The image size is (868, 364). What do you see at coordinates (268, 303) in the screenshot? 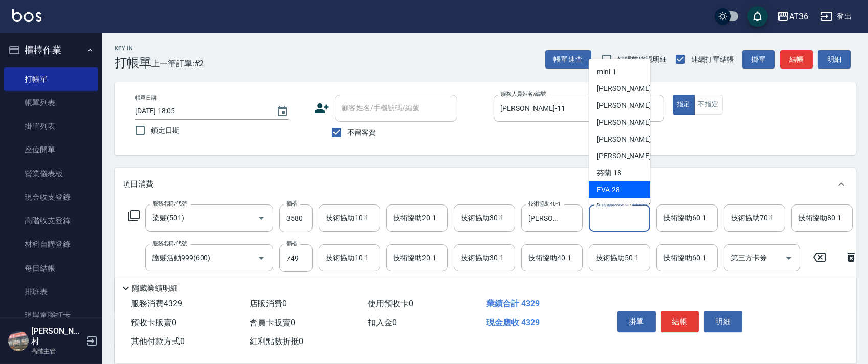
I see `span: 店販消費 0` at bounding box center [268, 303].